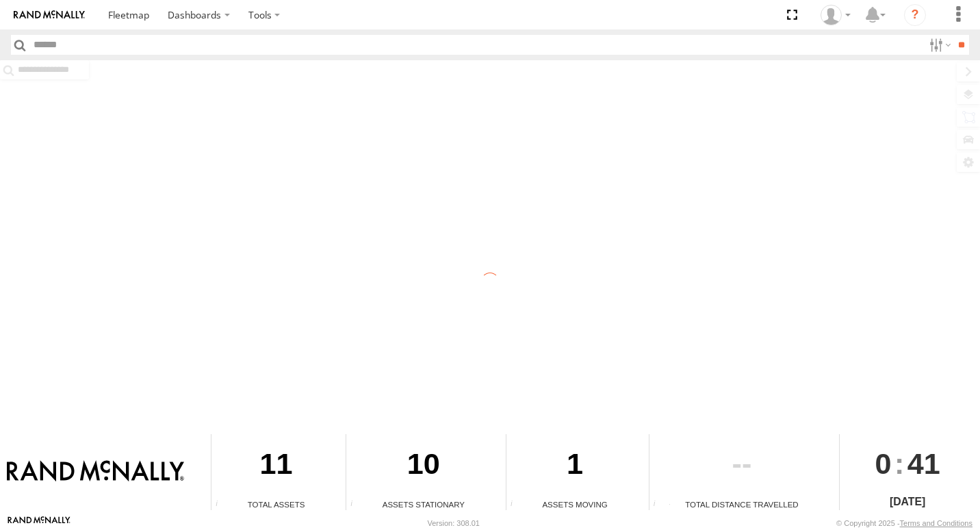  I want to click on div: 10, so click(424, 466).